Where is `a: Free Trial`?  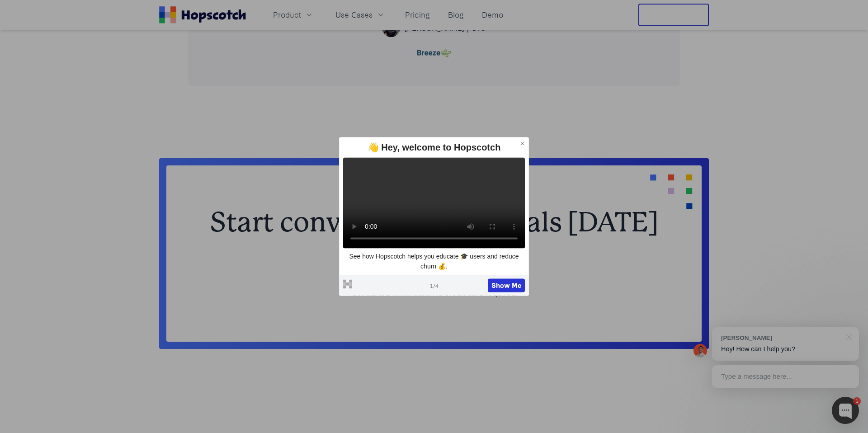
a: Free Trial is located at coordinates (673, 15).